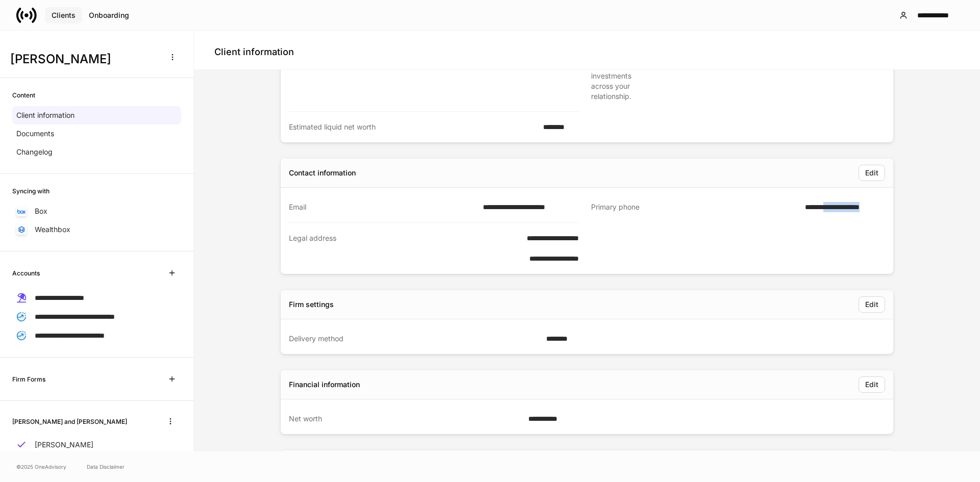 This screenshot has width=980, height=482. I want to click on div: Net worth, so click(405, 419).